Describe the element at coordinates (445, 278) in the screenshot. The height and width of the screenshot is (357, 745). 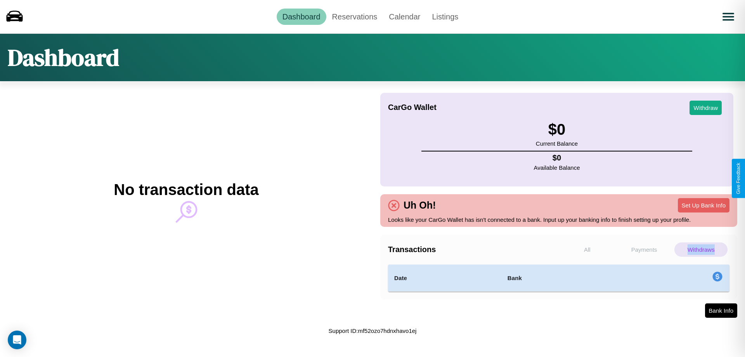
I see `h4: Date` at that location.